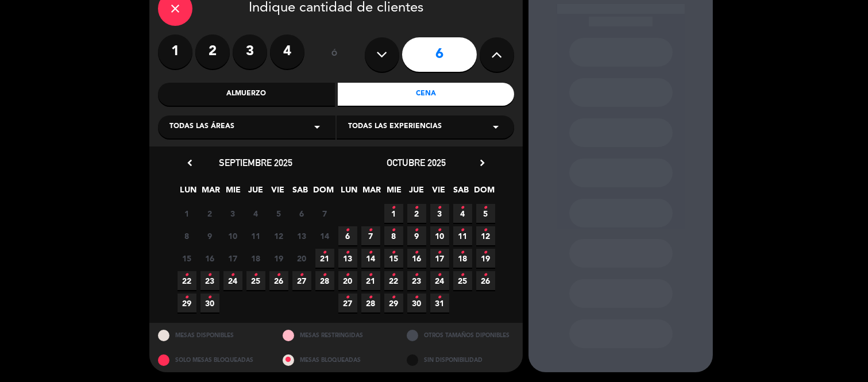 The height and width of the screenshot is (382, 868). I want to click on span: JUE, so click(416, 193).